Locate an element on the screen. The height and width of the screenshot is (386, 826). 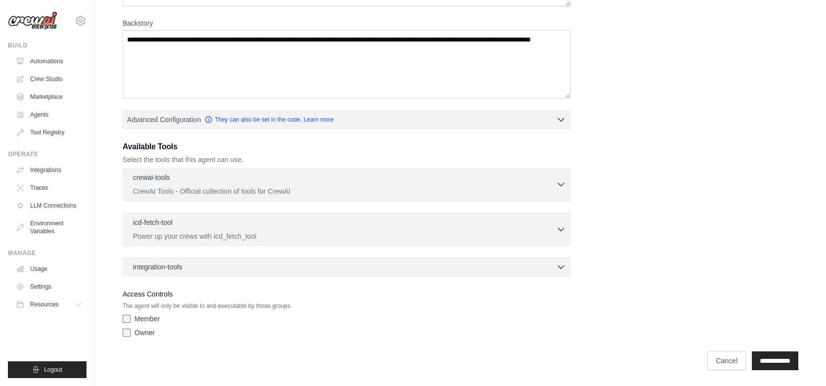
div: Manage is located at coordinates (47, 253).